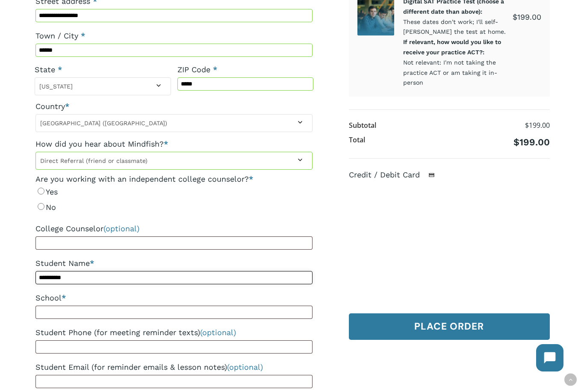  What do you see at coordinates (41, 206) in the screenshot?
I see `input: No` at bounding box center [41, 206].